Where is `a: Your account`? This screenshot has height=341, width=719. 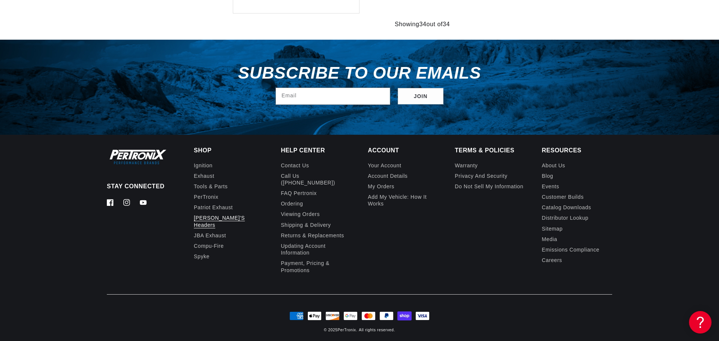 a: Your account is located at coordinates (384, 166).